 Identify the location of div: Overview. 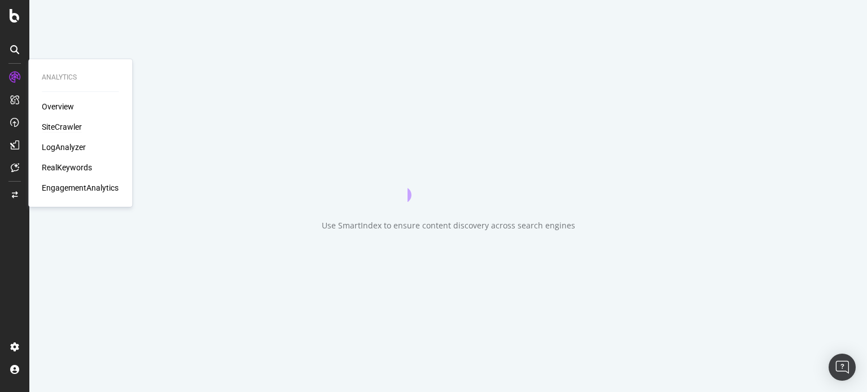
(58, 107).